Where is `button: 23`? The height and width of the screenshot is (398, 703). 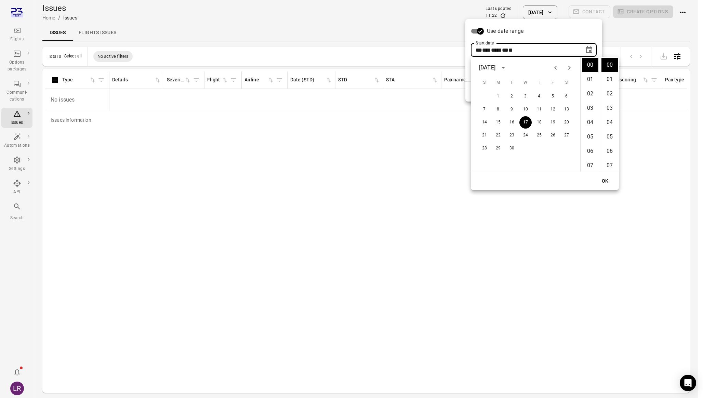 button: 23 is located at coordinates (512, 135).